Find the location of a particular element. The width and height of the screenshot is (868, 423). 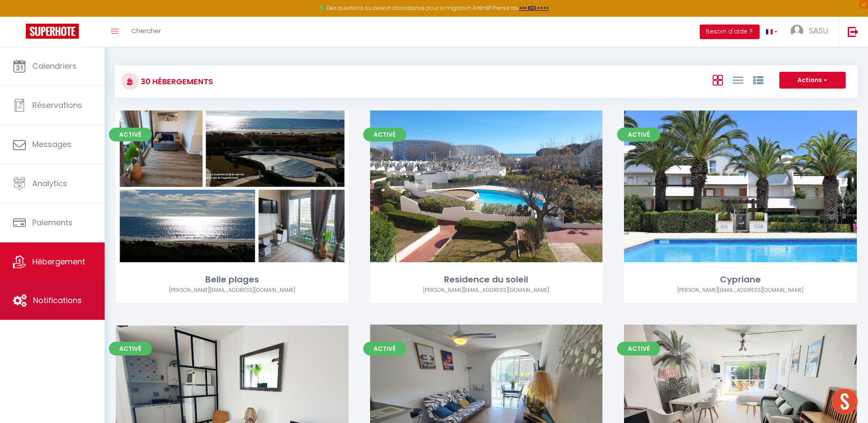

strong: >>> ICI <<<< is located at coordinates (534, 8).